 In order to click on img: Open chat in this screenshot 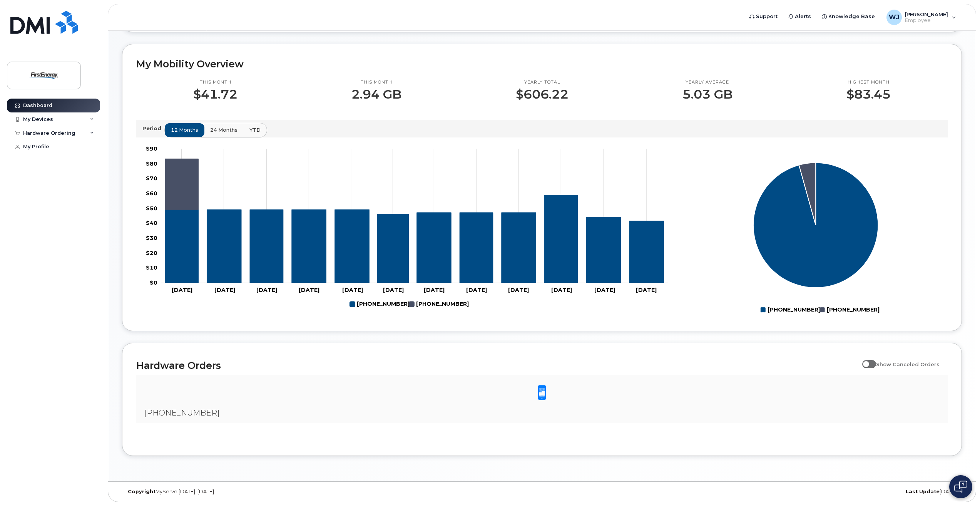, I will do `click(961, 487)`.